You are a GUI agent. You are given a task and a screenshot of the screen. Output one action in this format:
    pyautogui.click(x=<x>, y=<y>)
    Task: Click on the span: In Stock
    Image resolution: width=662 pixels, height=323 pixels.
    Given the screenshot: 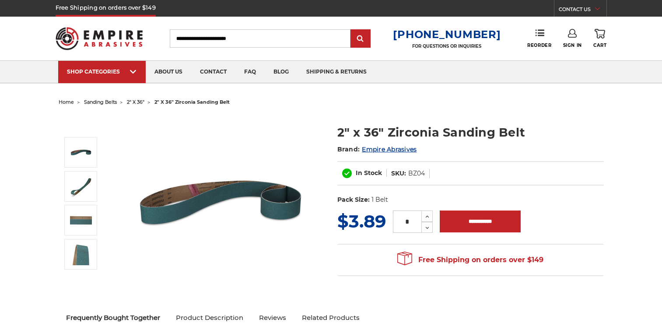 What is the action you would take?
    pyautogui.click(x=369, y=173)
    